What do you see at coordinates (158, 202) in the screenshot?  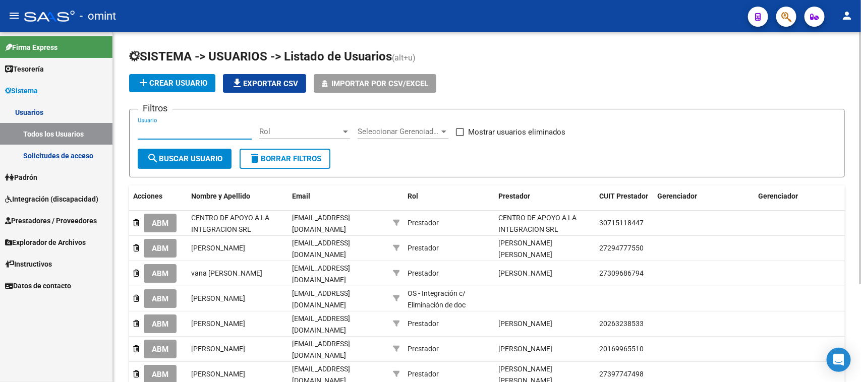 I see `datatable-header-cell: Acciones` at bounding box center [158, 202].